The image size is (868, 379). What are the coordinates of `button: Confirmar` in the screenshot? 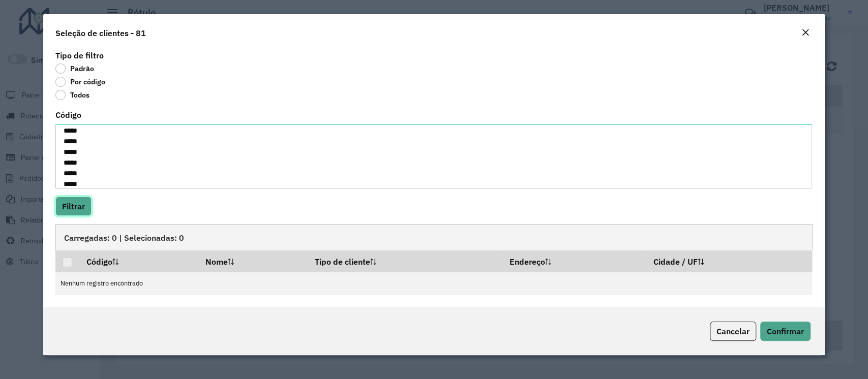 It's located at (786, 331).